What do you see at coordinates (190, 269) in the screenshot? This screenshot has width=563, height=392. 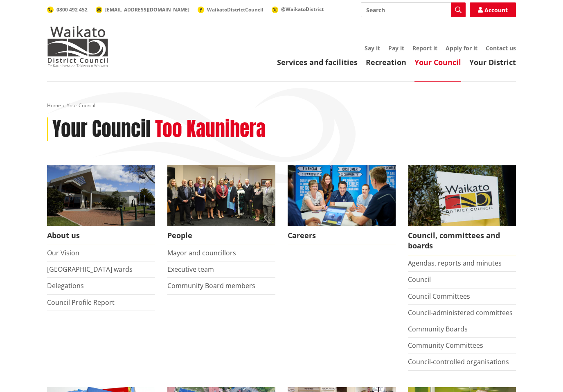 I see `a: Executive team` at bounding box center [190, 269].